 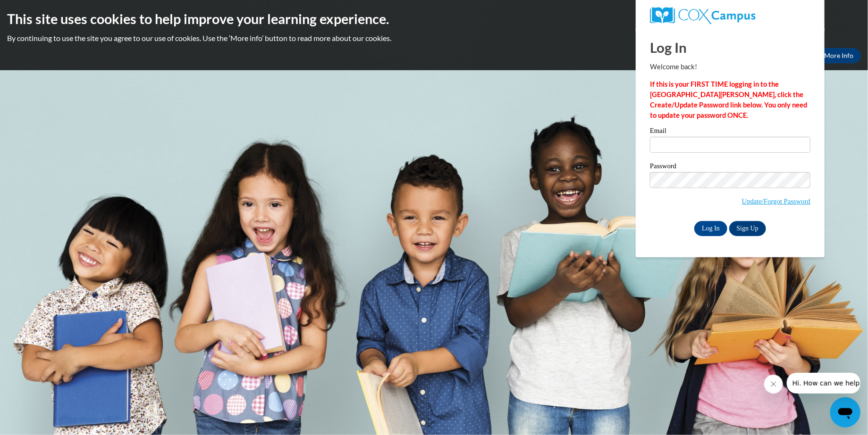 What do you see at coordinates (703, 16) in the screenshot?
I see `img: COX Campus` at bounding box center [703, 16].